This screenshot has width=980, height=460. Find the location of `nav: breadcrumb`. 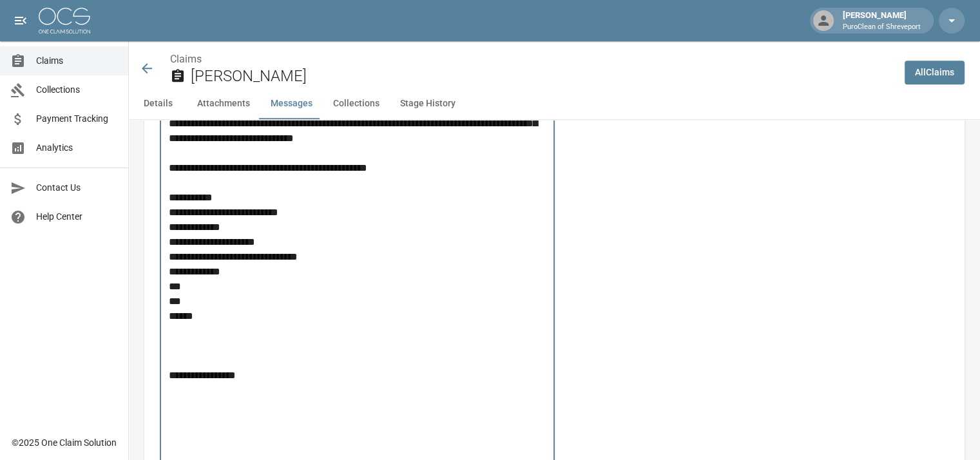

nav: breadcrumb is located at coordinates (532, 59).